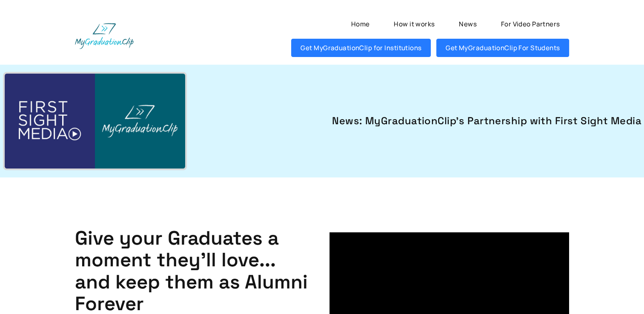 Image resolution: width=644 pixels, height=314 pixels. What do you see at coordinates (468, 24) in the screenshot?
I see `a: News` at bounding box center [468, 24].